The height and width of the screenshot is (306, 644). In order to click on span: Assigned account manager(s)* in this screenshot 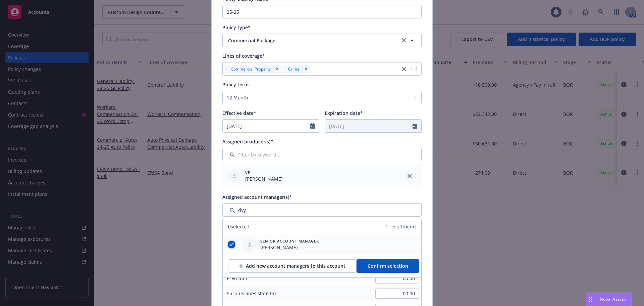, I will do `click(257, 197)`.